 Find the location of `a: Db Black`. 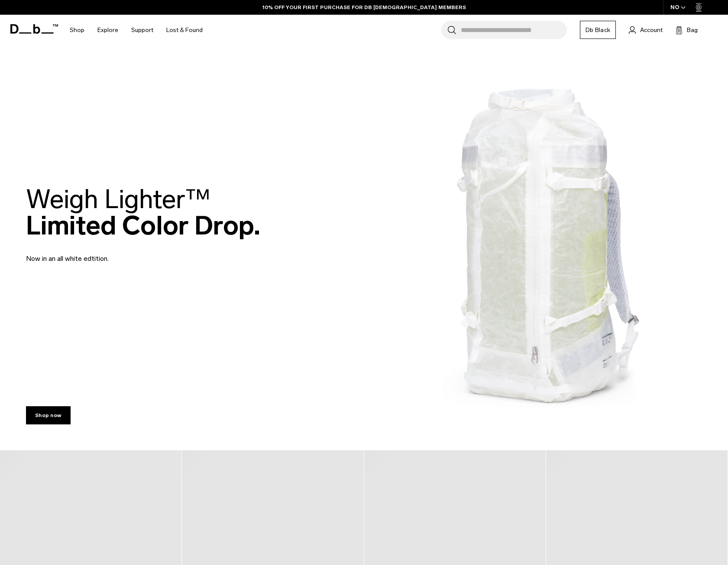

a: Db Black is located at coordinates (597, 30).